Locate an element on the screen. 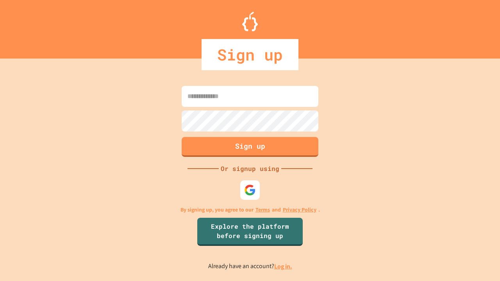 This screenshot has height=281, width=500. img: Logo.svg is located at coordinates (250, 21).